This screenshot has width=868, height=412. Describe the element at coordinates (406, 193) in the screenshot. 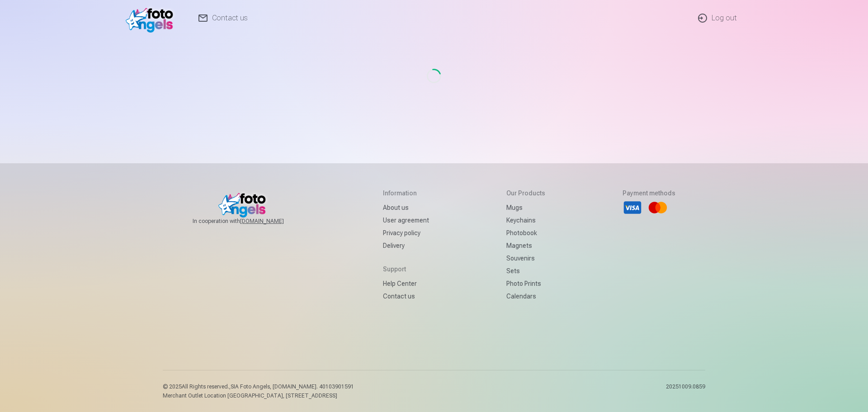

I see `h5: Information` at that location.